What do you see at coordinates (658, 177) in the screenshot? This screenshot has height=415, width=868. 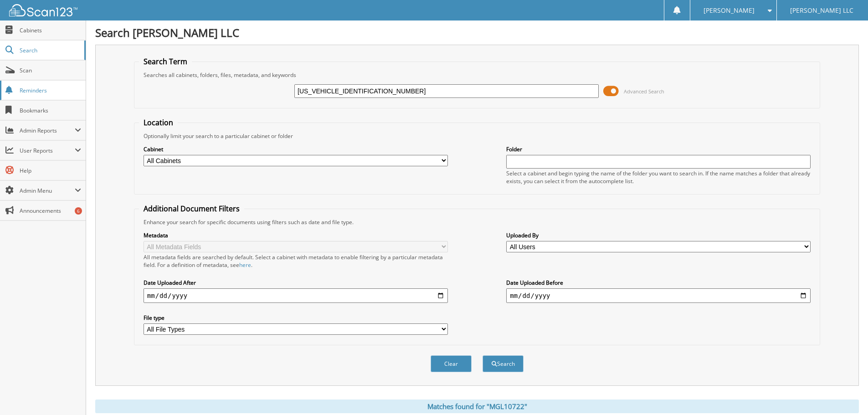 I see `div: Select a cabinet and begin typing the name of the folder you want to search in. If the name match...` at bounding box center [658, 177].